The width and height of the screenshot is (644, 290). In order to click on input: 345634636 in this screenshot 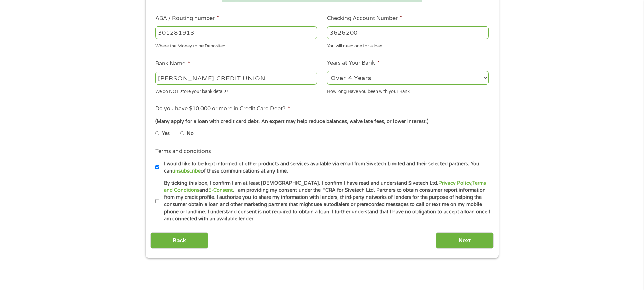, I will do `click(408, 33)`.